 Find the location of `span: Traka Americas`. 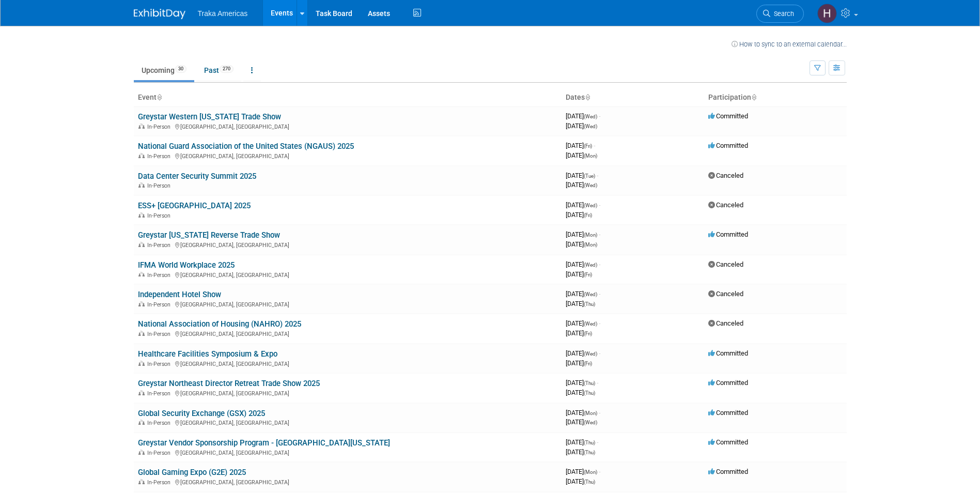

span: Traka Americas is located at coordinates (222, 14).